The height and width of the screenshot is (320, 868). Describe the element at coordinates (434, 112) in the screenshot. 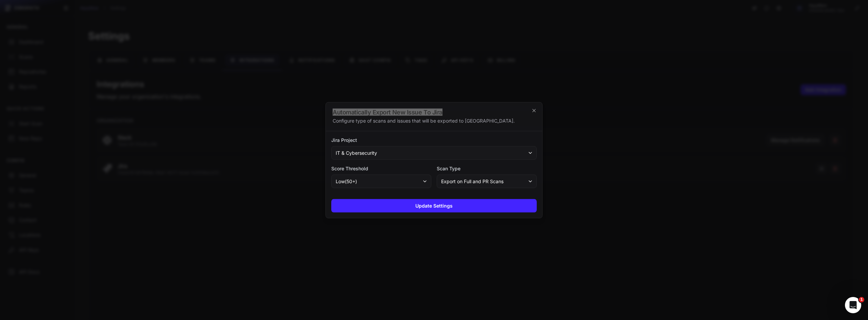

I see `h2: Automatically Export New Issue To Jira` at that location.